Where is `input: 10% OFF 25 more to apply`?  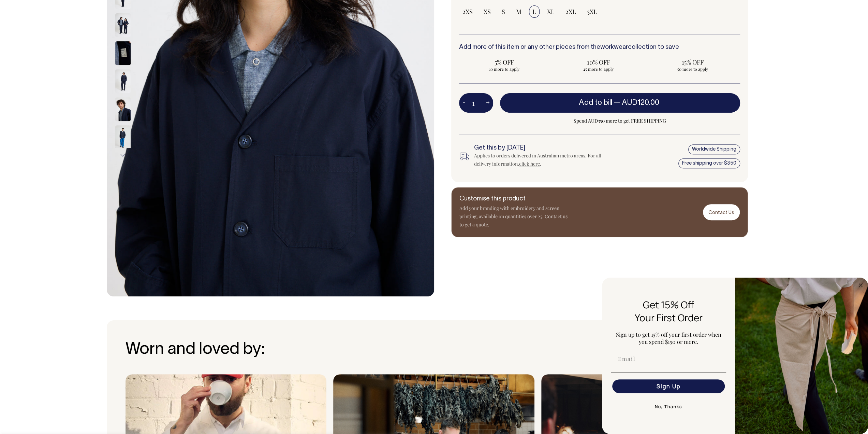
input: 10% OFF 25 more to apply is located at coordinates (598, 65).